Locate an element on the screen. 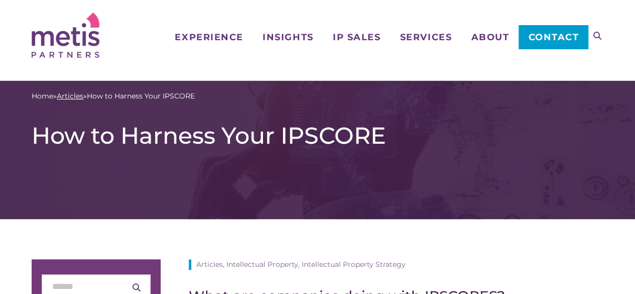  h1: How to Harness Your IPSCORE is located at coordinates (317, 136).